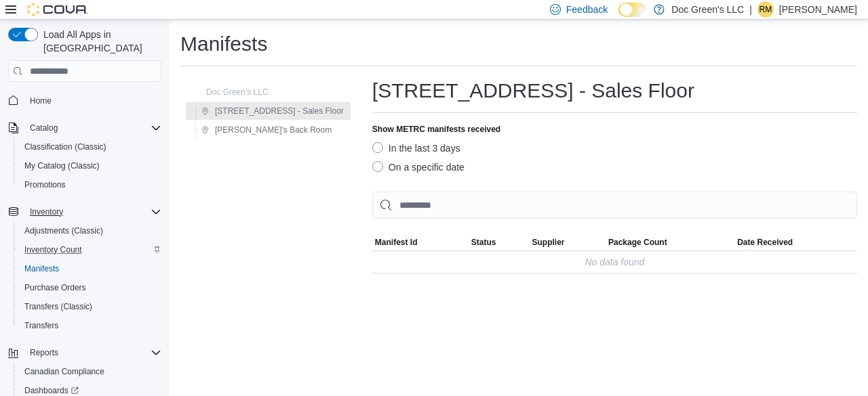 This screenshot has width=868, height=396. Describe the element at coordinates (614, 262) in the screenshot. I see `div: No data found` at that location.